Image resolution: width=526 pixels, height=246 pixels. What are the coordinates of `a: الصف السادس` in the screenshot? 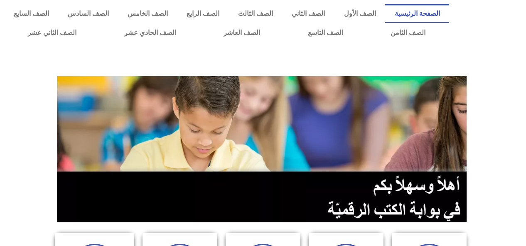 It's located at (88, 14).